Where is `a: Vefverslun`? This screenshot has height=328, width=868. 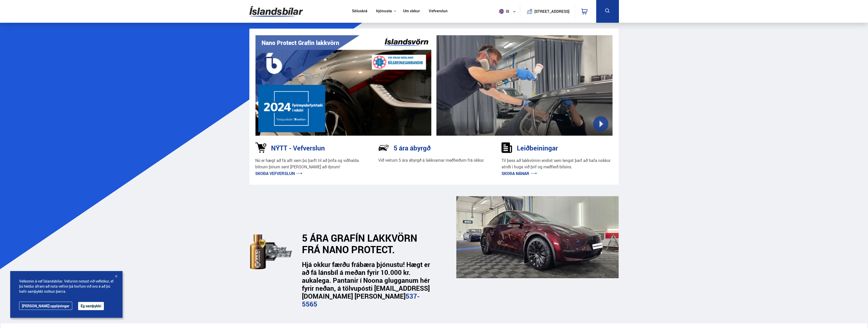 a: Vefverslun is located at coordinates (438, 11).